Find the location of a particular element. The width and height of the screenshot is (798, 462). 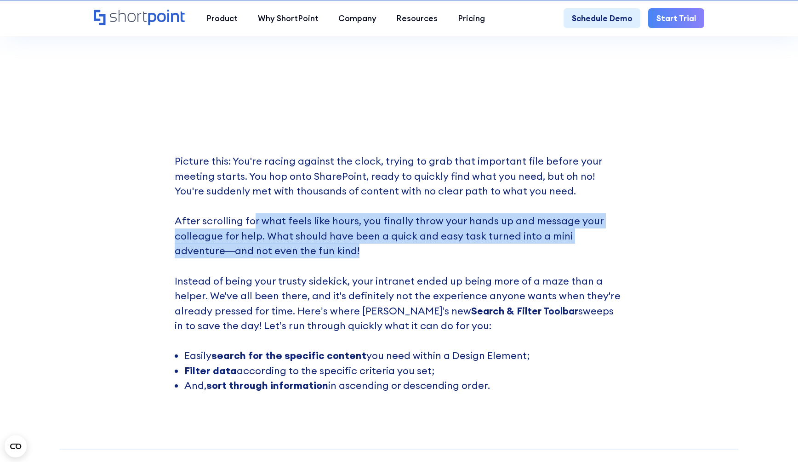

a: Start Trial is located at coordinates (677, 18).